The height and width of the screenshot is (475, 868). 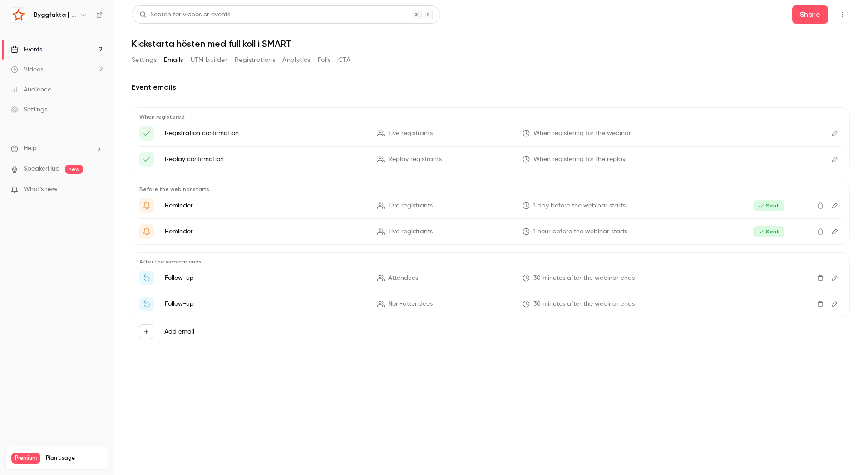 I want to click on span: What's new, so click(x=40, y=189).